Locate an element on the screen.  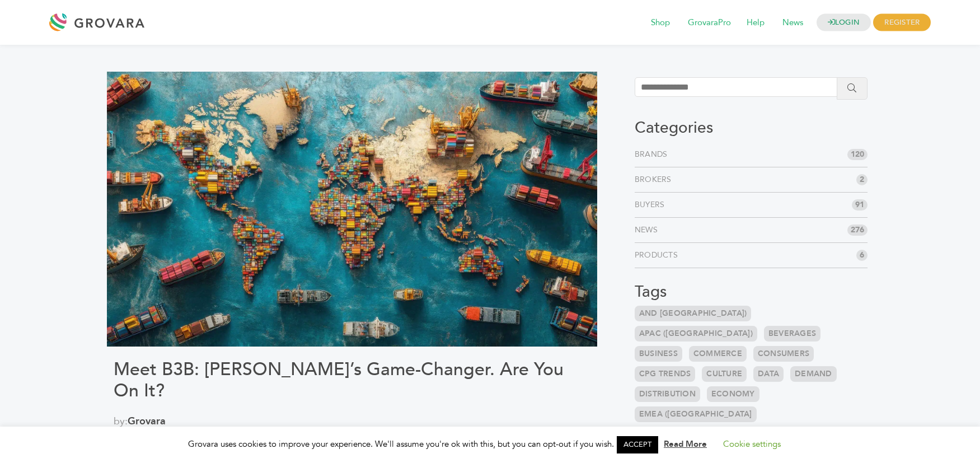
a: Business is located at coordinates (658, 354).